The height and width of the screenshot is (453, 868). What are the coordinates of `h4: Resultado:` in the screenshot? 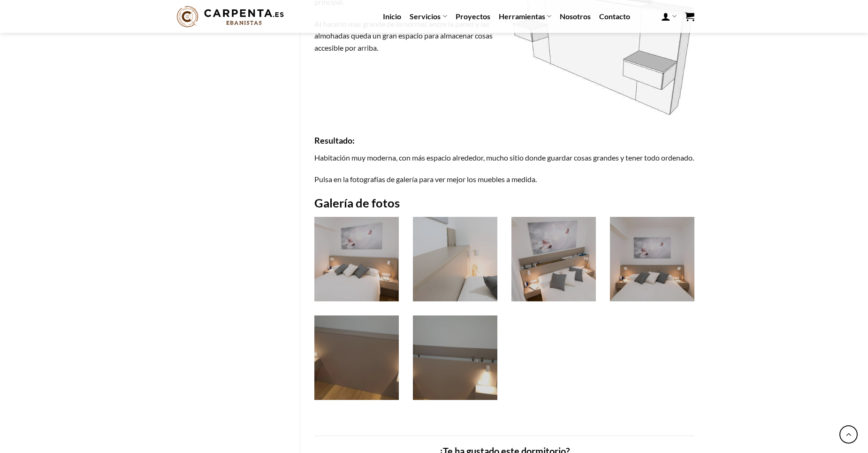 It's located at (504, 140).